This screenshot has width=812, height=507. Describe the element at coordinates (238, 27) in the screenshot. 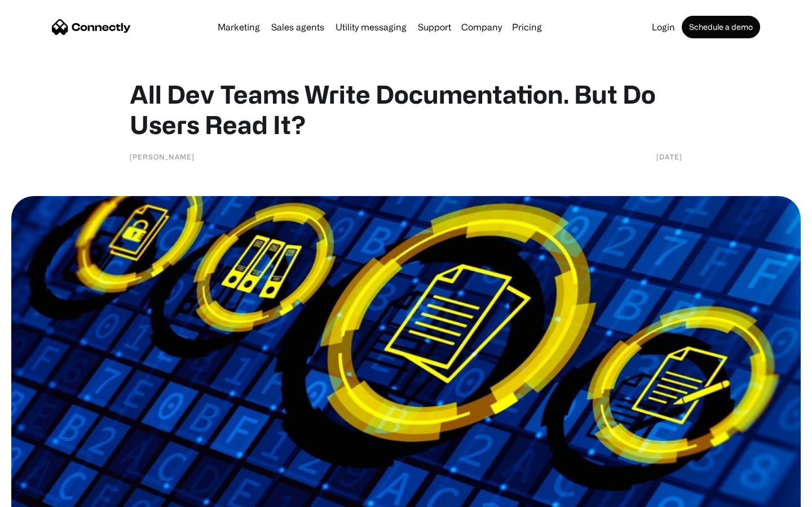

I see `a: Marketing` at that location.